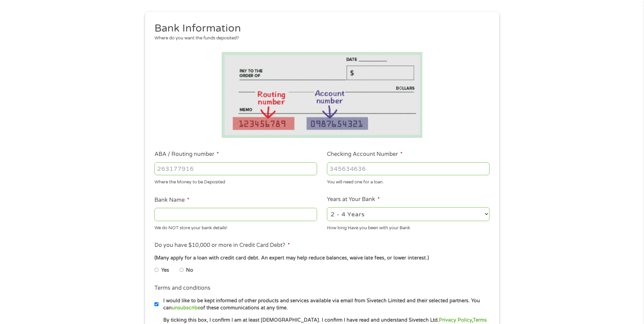 The height and width of the screenshot is (324, 644). I want to click on label: Yes, so click(165, 270).